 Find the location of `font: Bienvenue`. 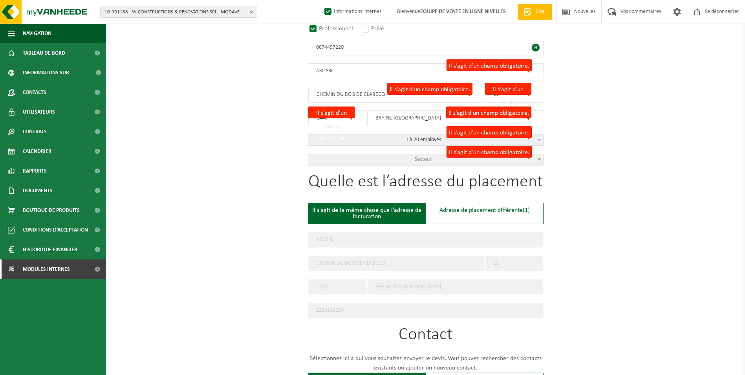

font: Bienvenue is located at coordinates (451, 11).